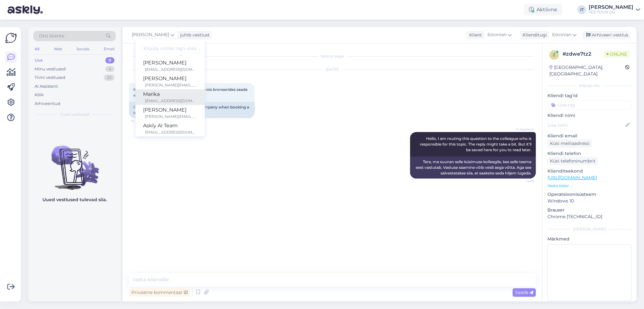 The image size is (644, 309). I want to click on div: # zdwe7tz2, so click(583, 54).